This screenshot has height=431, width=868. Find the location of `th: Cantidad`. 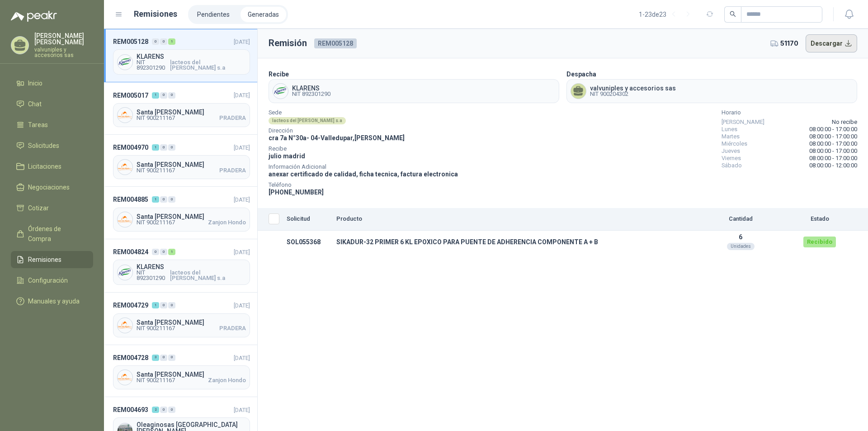

th: Cantidad is located at coordinates (740, 219).